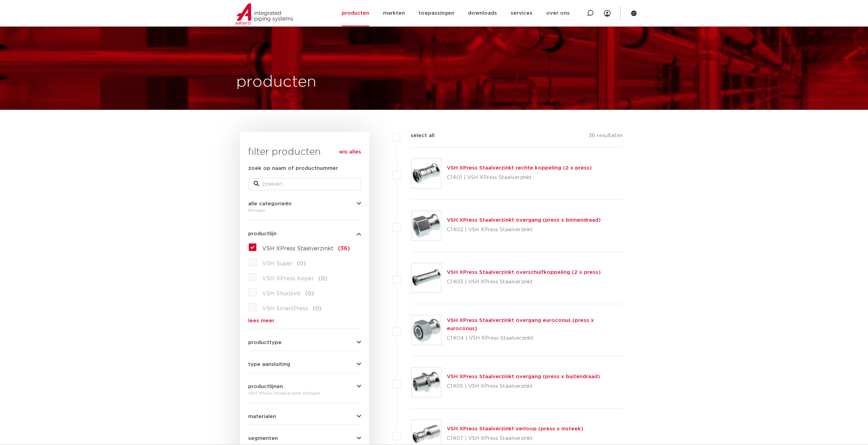 Image resolution: width=868 pixels, height=445 pixels. Describe the element at coordinates (276, 82) in the screenshot. I see `h1: producten` at that location.